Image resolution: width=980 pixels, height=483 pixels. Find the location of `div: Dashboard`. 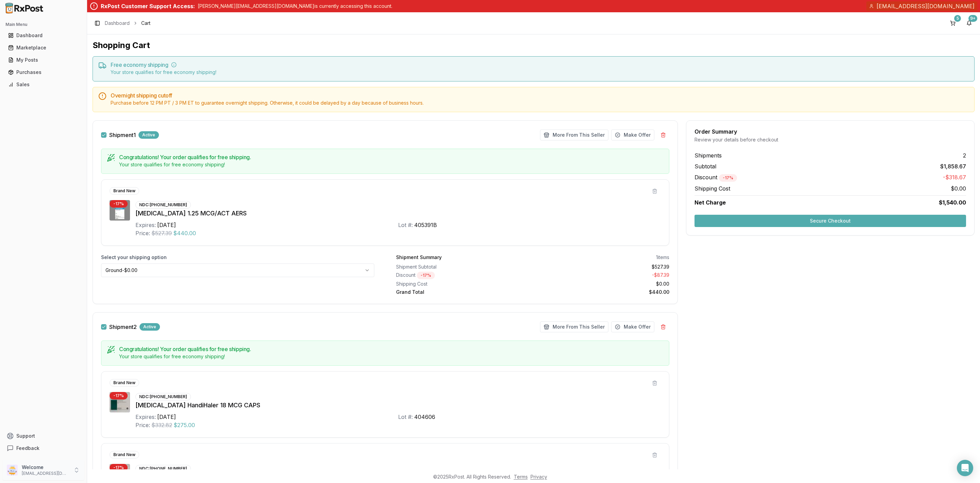

div: Dashboard is located at coordinates (43, 35).